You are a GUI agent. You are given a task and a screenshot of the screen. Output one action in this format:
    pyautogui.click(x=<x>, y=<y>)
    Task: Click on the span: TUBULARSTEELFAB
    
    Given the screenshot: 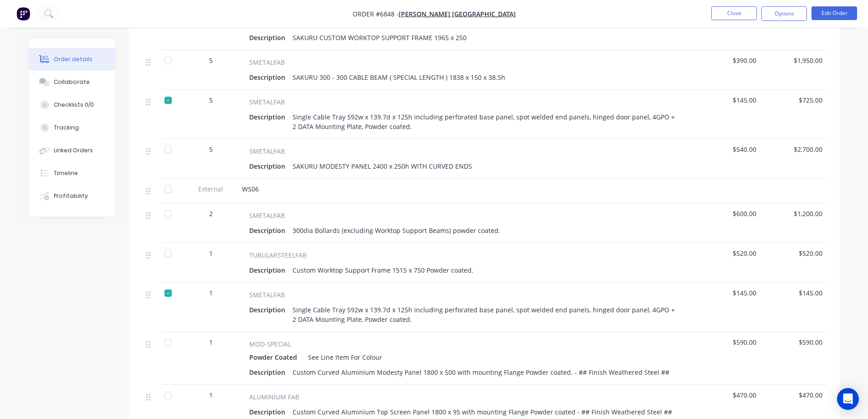 What is the action you would take?
    pyautogui.click(x=278, y=255)
    